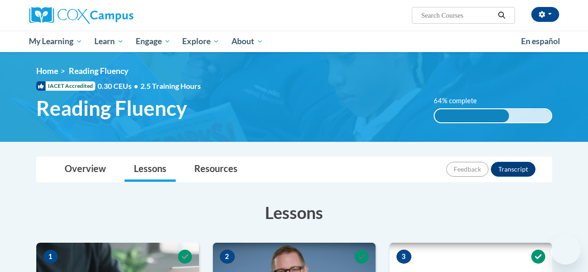 The height and width of the screenshot is (272, 588). I want to click on button: Feedback, so click(467, 169).